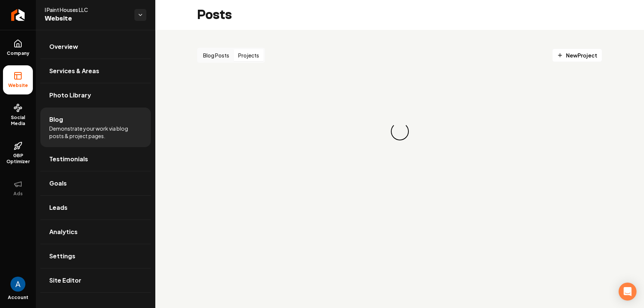 This screenshot has width=644, height=308. I want to click on a: Services & Areas, so click(96, 71).